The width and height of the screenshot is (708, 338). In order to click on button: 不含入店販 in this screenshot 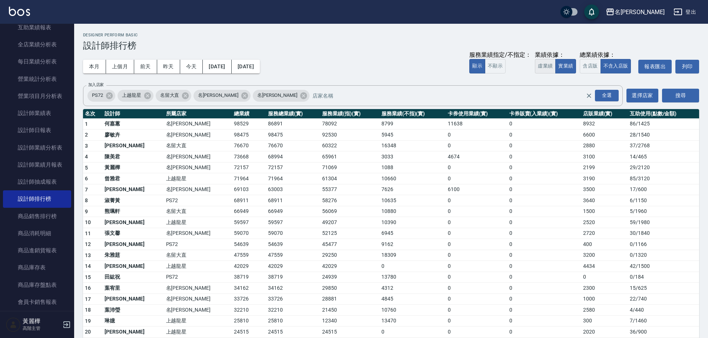, I will do `click(616, 66)`.